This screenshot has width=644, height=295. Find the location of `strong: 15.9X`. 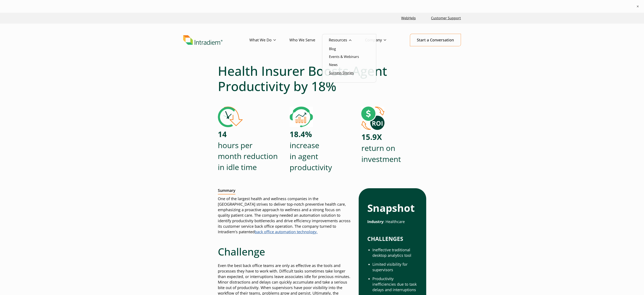

strong: 15.9X is located at coordinates (371, 137).